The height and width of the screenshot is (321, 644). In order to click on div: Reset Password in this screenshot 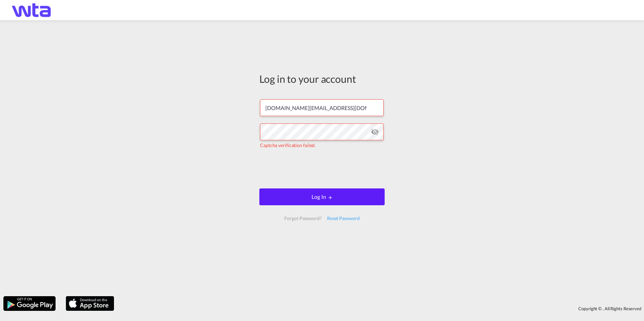, I will do `click(343, 218)`.